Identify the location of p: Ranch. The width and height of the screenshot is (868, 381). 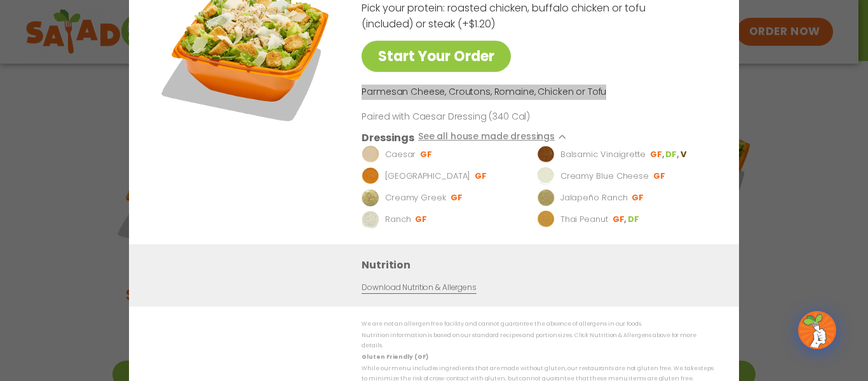
(398, 219).